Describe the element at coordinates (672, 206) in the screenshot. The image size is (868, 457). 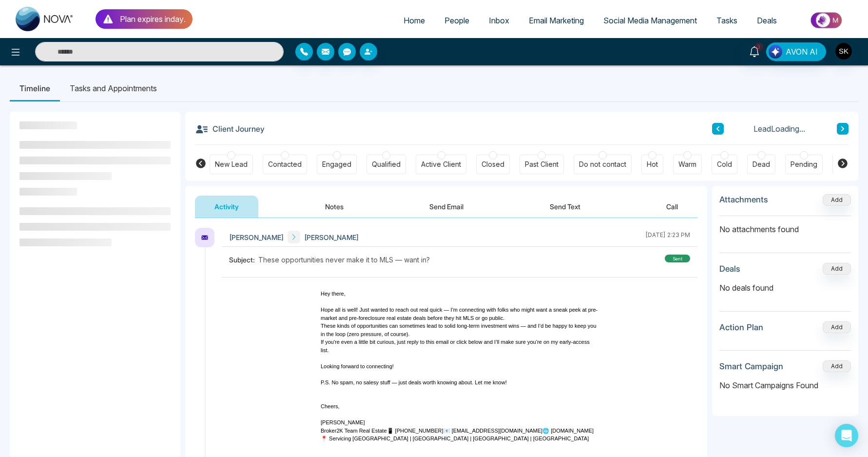
I see `button: Call` at that location.